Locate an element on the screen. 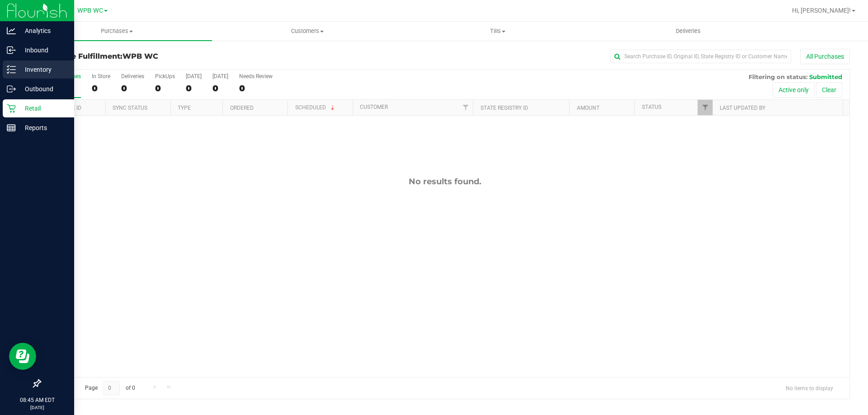 The width and height of the screenshot is (868, 415). a: Sync Status is located at coordinates (130, 108).